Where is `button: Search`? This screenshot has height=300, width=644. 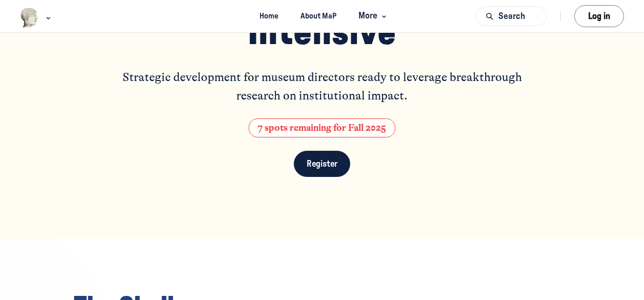
button: Search is located at coordinates (511, 16).